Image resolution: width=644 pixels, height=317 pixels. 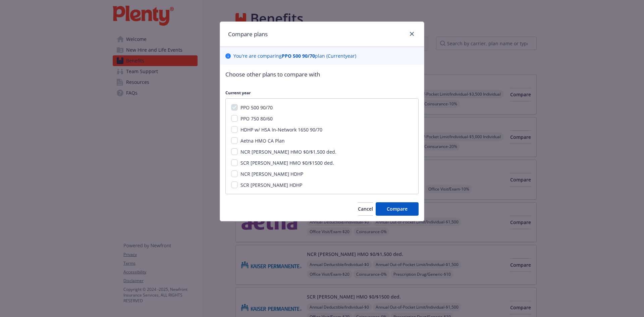 I want to click on span: Cancel, so click(x=365, y=209).